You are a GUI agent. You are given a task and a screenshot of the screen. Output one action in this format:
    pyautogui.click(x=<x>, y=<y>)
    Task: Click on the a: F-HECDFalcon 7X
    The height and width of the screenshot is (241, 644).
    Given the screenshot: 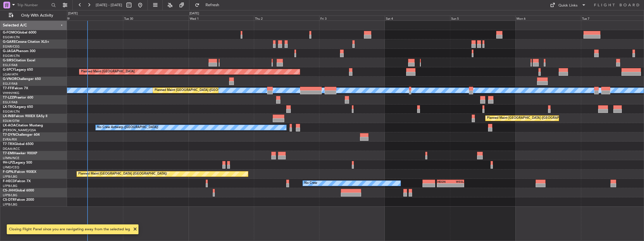 What is the action you would take?
    pyautogui.click(x=17, y=182)
    